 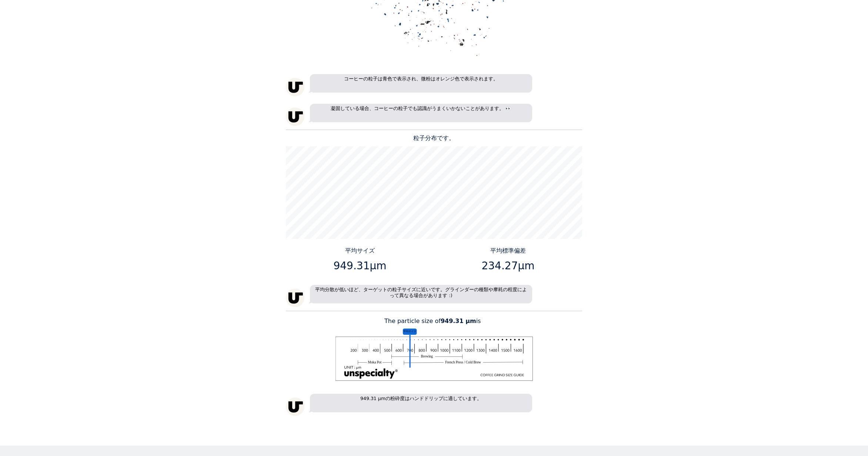 What do you see at coordinates (421, 113) in the screenshot?
I see `p: 凝固している場合、コーヒーの粒子でも認識がうまくいかないことがあります。 👀` at bounding box center [421, 113].